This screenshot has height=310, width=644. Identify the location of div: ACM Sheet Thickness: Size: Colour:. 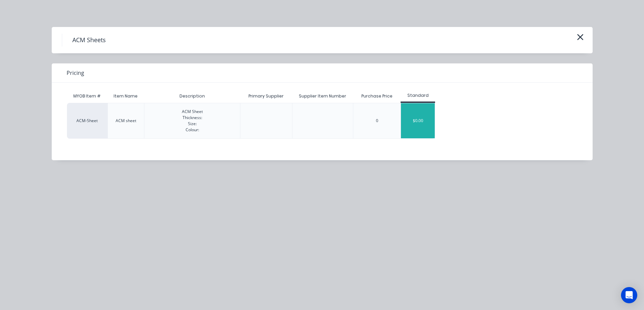
(192, 121).